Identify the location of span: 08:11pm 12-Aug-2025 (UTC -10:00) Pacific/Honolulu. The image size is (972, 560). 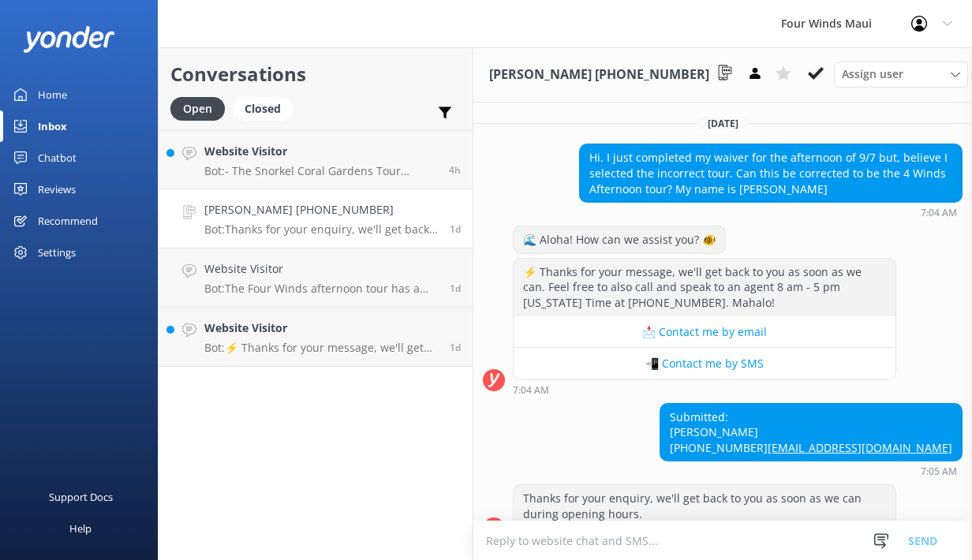
(455, 347).